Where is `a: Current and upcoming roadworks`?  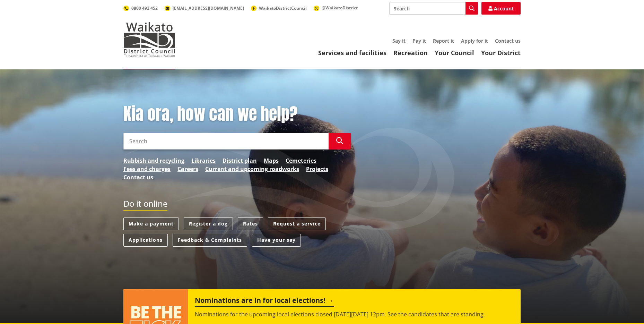 a: Current and upcoming roadworks is located at coordinates (252, 169).